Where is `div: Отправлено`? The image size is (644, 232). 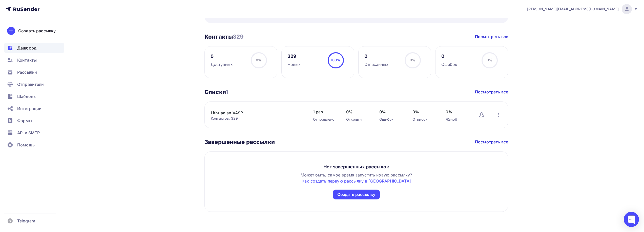 div: Отправлено is located at coordinates (324, 120).